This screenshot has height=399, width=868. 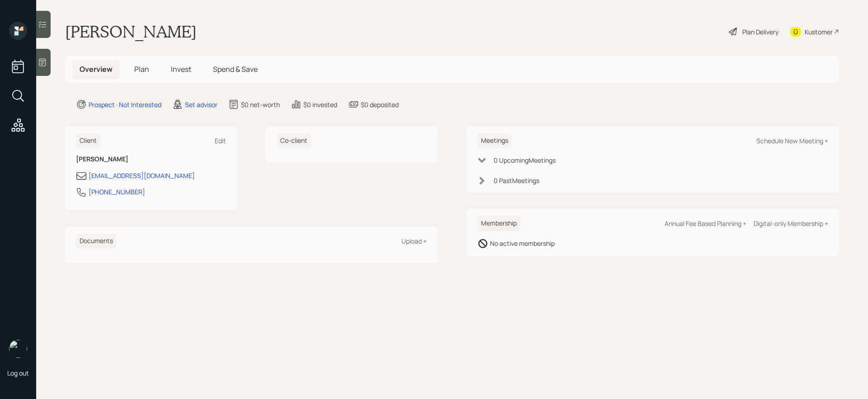 What do you see at coordinates (201, 104) in the screenshot?
I see `div: Set advisor` at bounding box center [201, 104].